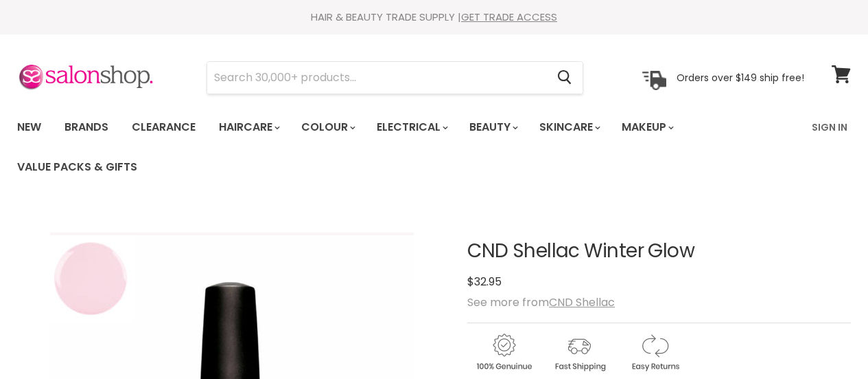  I want to click on u: CND Shellac, so click(582, 302).